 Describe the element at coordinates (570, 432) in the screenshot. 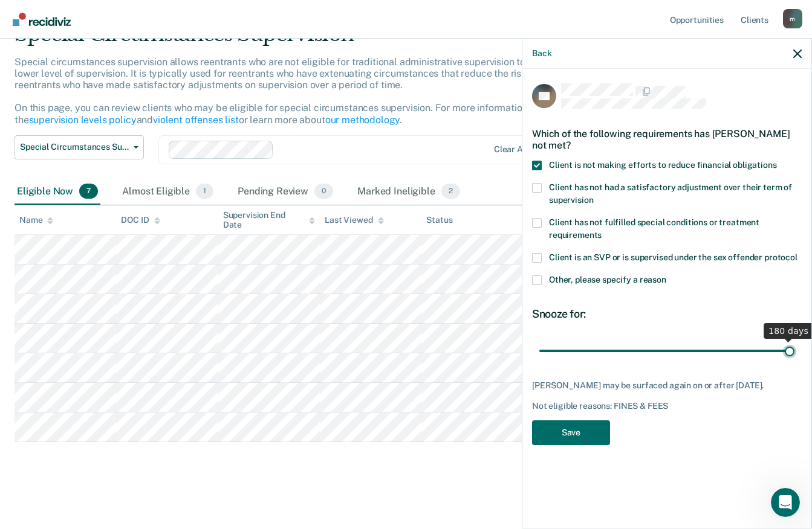

I see `button: Save` at that location.